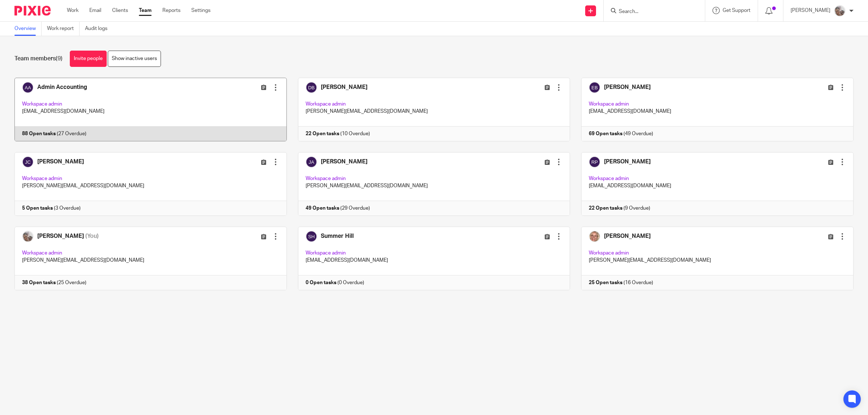  What do you see at coordinates (135, 59) in the screenshot?
I see `a: Show inactive users` at bounding box center [135, 59].